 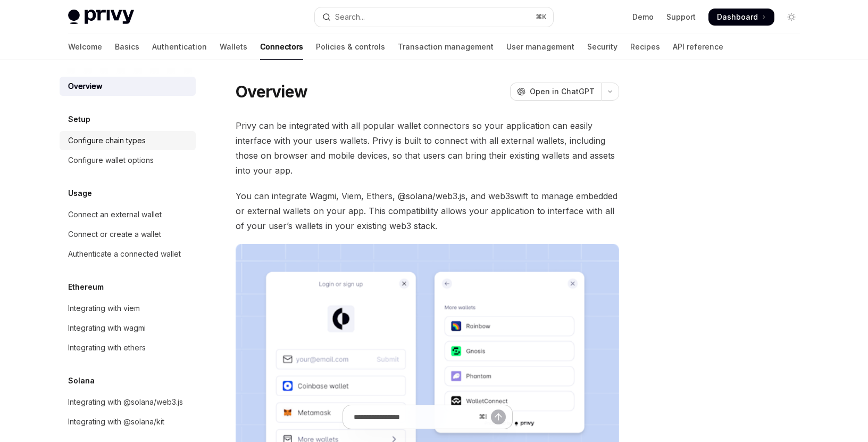 What do you see at coordinates (681, 17) in the screenshot?
I see `a: Support` at bounding box center [681, 17].